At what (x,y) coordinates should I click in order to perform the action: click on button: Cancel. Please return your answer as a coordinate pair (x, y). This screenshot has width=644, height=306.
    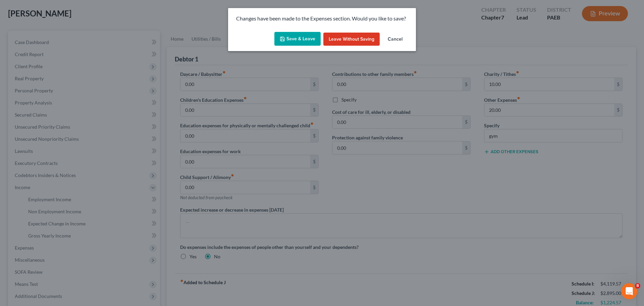
    Looking at the image, I should click on (395, 39).